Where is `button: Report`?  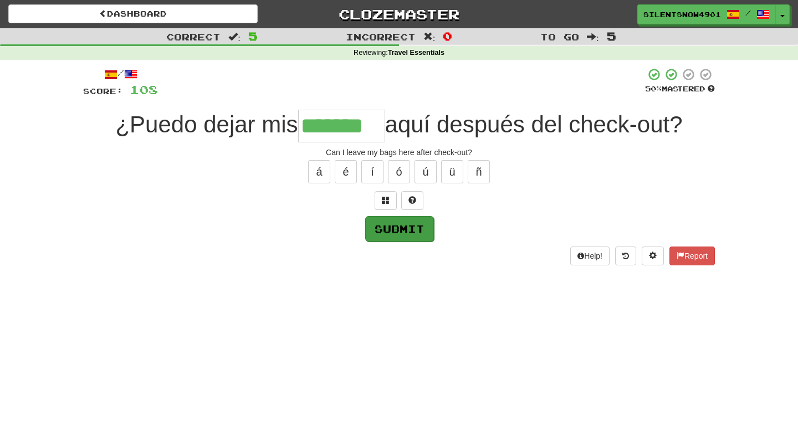
button: Report is located at coordinates (692, 256).